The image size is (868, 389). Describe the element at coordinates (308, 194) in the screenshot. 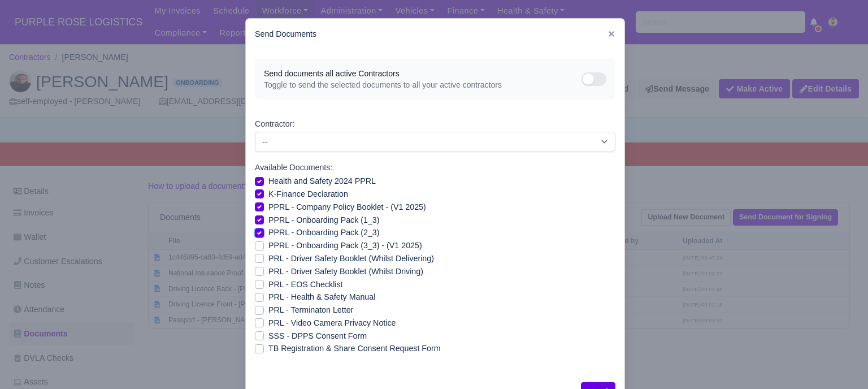

I see `label: K-Finance Declaration` at that location.